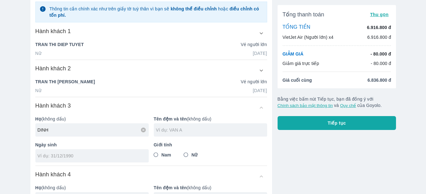 Image resolution: width=426 pixels, height=194 pixels. What do you see at coordinates (379, 15) in the screenshot?
I see `button: Thu gọn` at bounding box center [379, 15].